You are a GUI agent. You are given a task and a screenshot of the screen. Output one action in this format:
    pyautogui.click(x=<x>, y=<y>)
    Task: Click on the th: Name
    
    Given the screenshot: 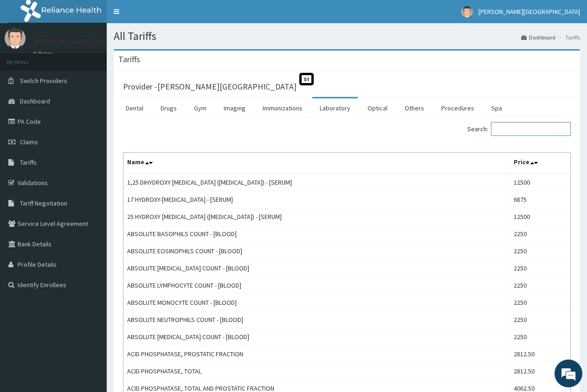 What is the action you would take?
    pyautogui.click(x=317, y=163)
    